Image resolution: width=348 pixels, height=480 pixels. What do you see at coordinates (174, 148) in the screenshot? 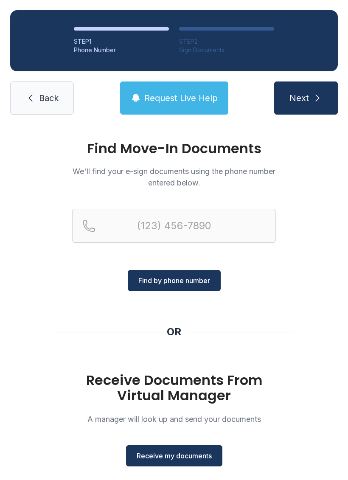
I see `h1: Find Move-In Documents` at bounding box center [174, 148].